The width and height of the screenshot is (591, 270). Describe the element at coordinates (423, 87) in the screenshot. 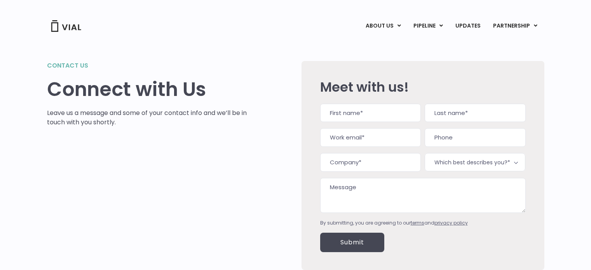

I see `h2: Meet with us!` at that location.